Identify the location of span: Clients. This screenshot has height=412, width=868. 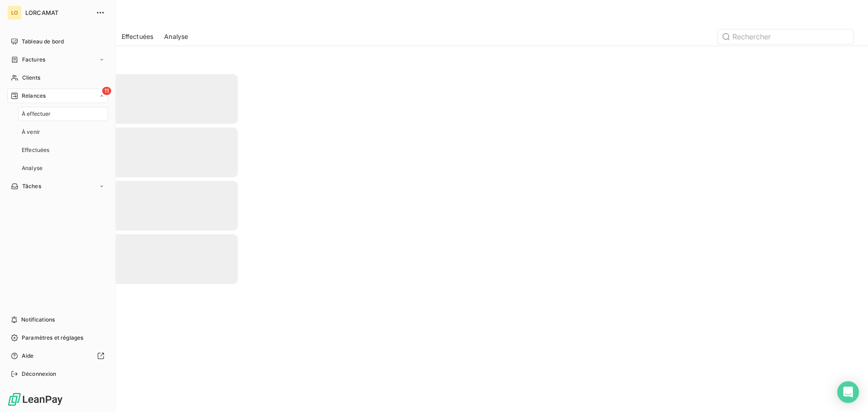
(31, 78).